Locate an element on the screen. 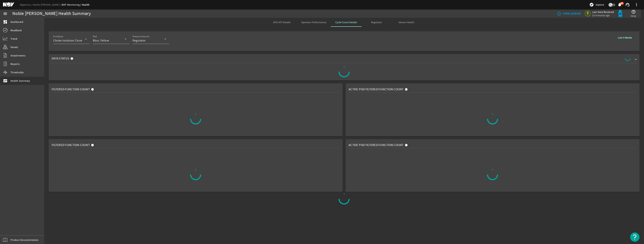  mat-icon: info_outline is located at coordinates (558, 14).